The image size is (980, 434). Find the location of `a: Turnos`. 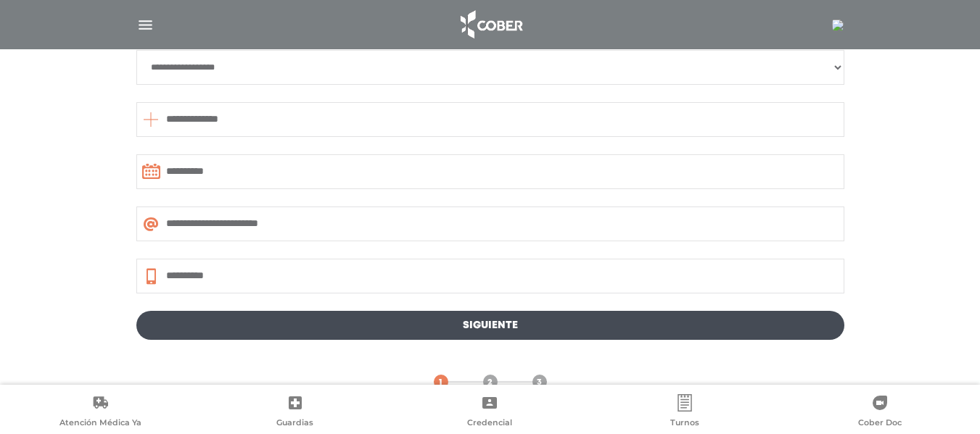

a: Turnos is located at coordinates (685, 412).